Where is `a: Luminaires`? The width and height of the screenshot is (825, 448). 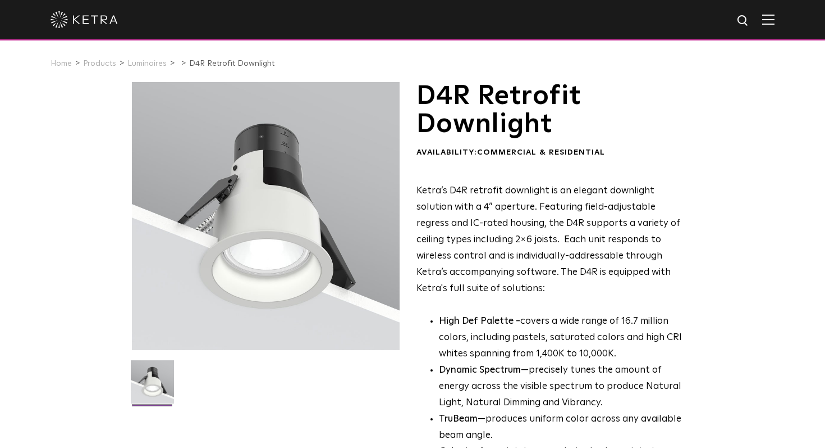 a: Luminaires is located at coordinates (147, 63).